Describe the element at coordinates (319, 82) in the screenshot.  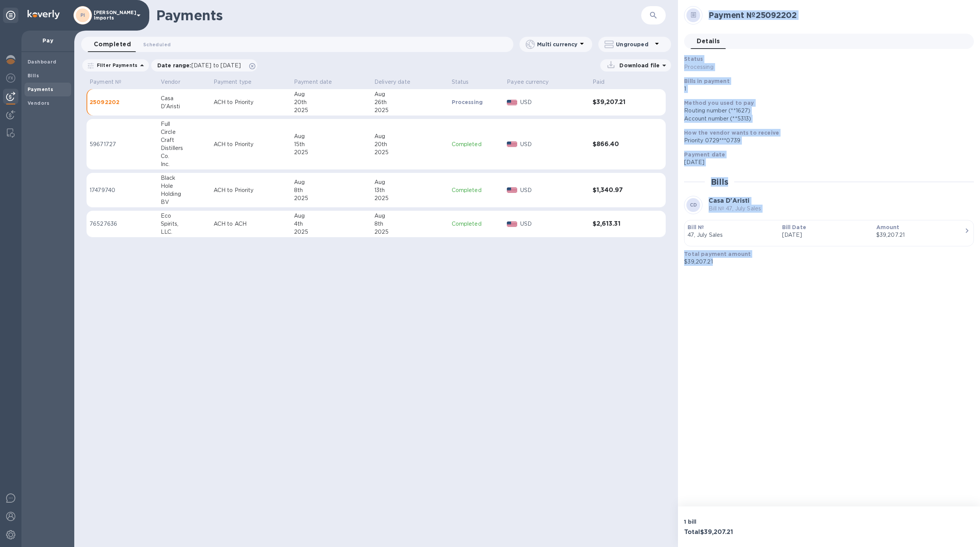
I see `span: Payment date` at that location.